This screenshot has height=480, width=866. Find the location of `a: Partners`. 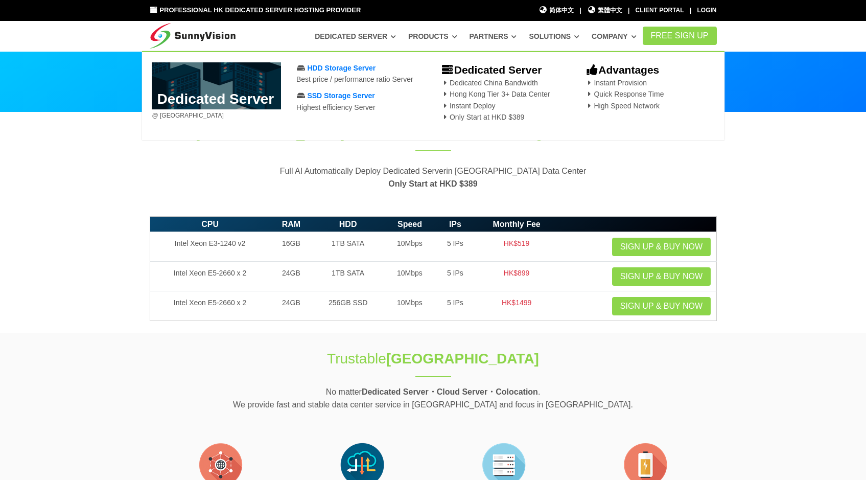

a: Partners is located at coordinates (493, 36).